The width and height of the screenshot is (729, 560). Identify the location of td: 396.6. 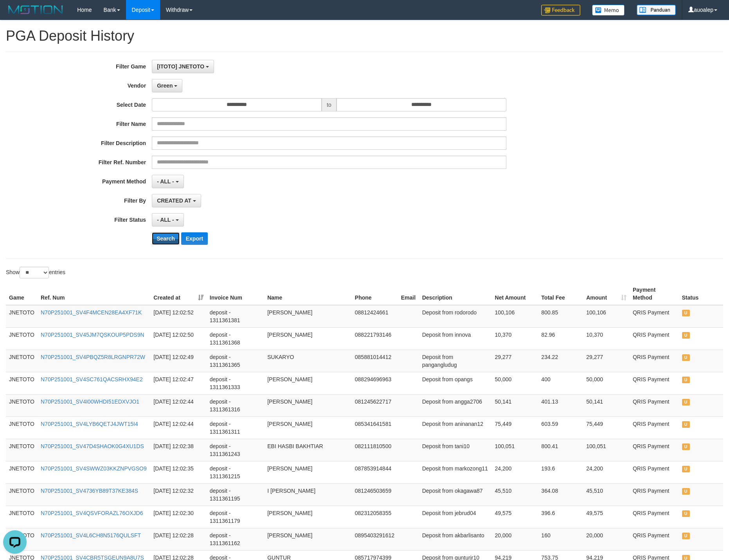
(560, 517).